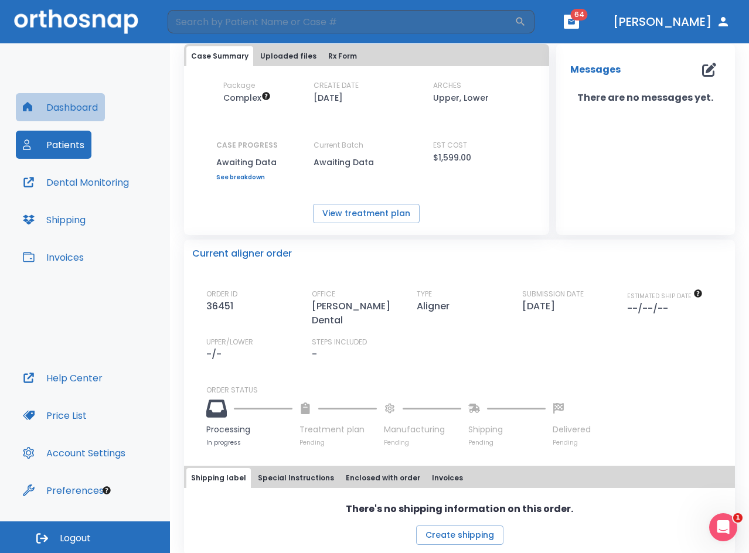 This screenshot has height=553, width=749. Describe the element at coordinates (230, 342) in the screenshot. I see `p: UPPER/LOWER` at that location.